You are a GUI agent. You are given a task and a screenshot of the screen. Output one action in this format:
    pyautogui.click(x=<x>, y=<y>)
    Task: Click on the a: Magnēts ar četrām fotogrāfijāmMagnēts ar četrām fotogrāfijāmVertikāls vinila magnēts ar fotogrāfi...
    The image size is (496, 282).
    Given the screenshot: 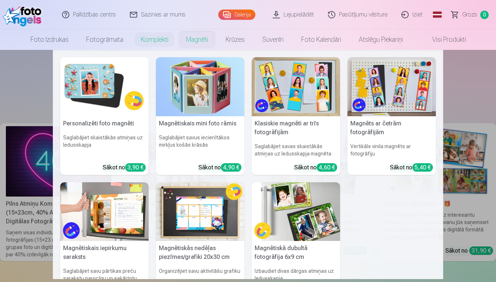 What is the action you would take?
    pyautogui.click(x=391, y=116)
    